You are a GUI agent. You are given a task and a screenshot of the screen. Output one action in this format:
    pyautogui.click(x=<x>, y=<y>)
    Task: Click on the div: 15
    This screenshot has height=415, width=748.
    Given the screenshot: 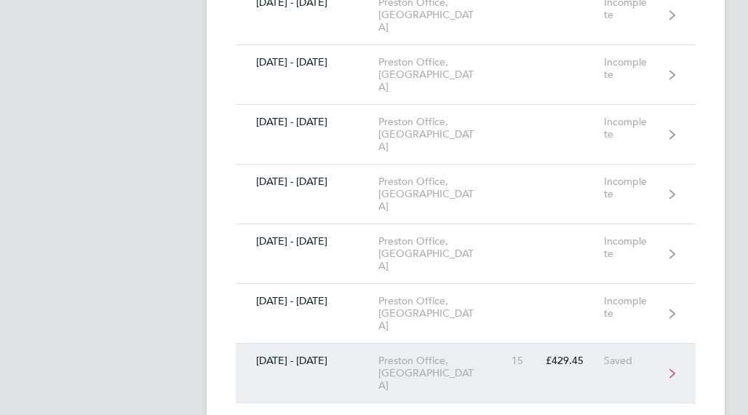 What is the action you would take?
    pyautogui.click(x=520, y=360)
    